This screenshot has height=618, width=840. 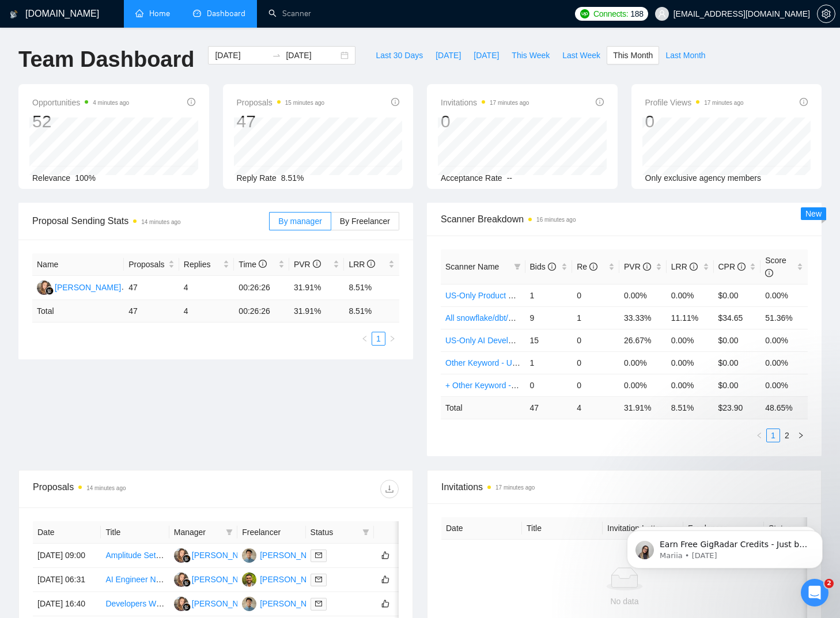 What do you see at coordinates (81, 102) in the screenshot?
I see `span: Opportunities` at bounding box center [81, 102].